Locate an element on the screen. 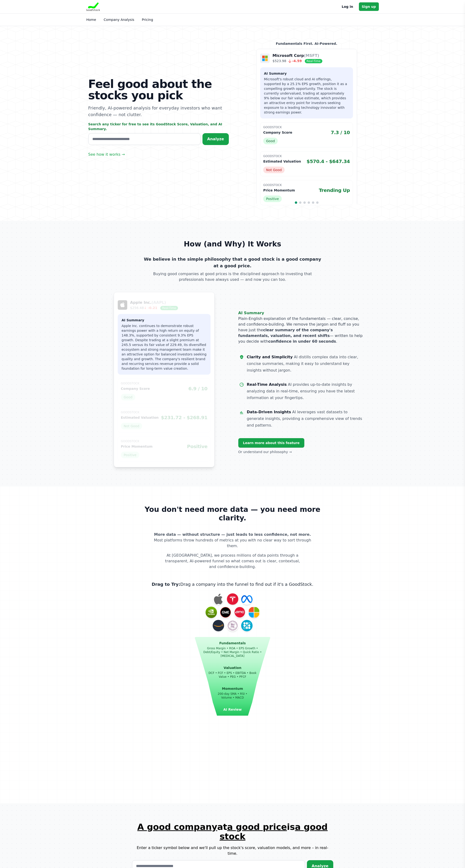  p: $256.48 is located at coordinates (154, 308).